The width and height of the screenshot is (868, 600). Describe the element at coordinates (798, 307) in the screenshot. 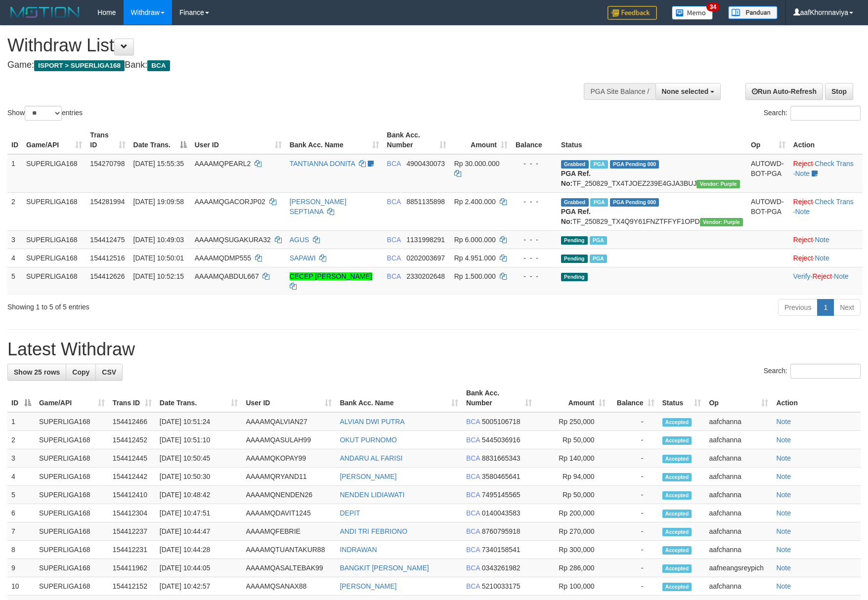

I see `a: Previous` at that location.